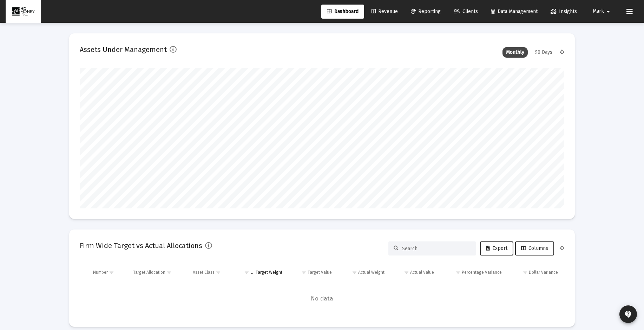 The image size is (644, 330). Describe the element at coordinates (319, 273) in the screenshot. I see `div: Target Value` at that location.